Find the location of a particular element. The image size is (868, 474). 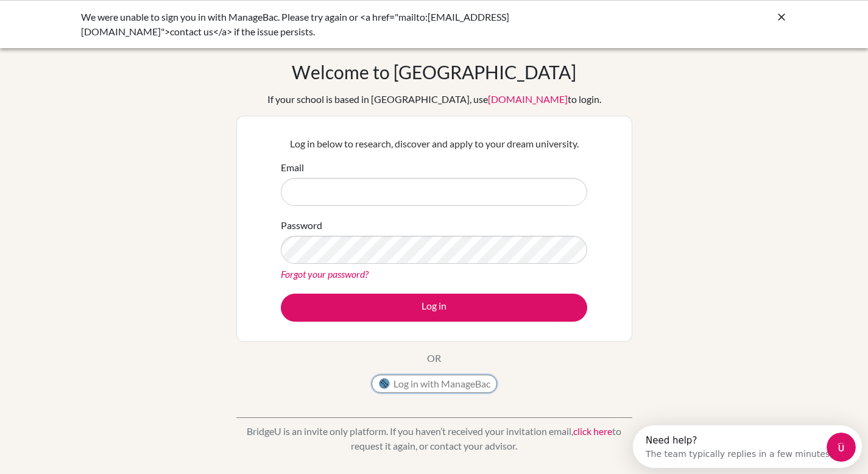

p: Log in below to research, discover and apply to your dream university. is located at coordinates (434, 143).